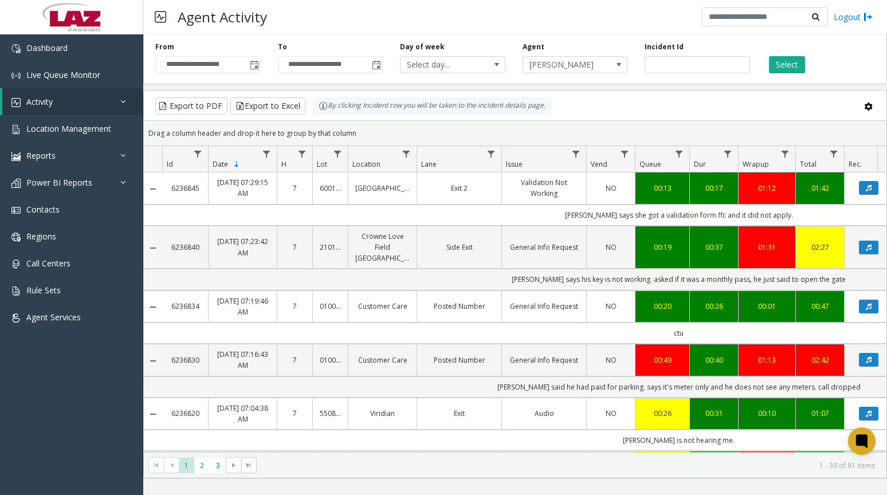 Image resolution: width=887 pixels, height=495 pixels. Describe the element at coordinates (820, 360) in the screenshot. I see `a: 02:42` at that location.